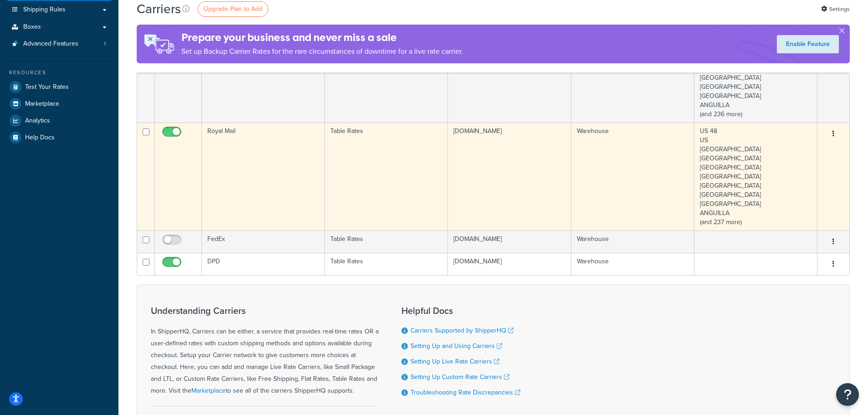 Image resolution: width=868 pixels, height=415 pixels. What do you see at coordinates (39, 138) in the screenshot?
I see `span: Help Docs` at bounding box center [39, 138].